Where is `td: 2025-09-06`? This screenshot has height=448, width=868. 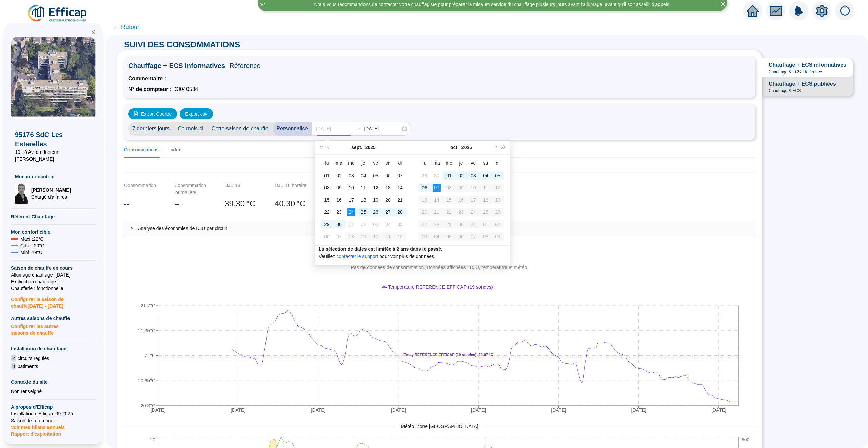
td: 2025-09-06 is located at coordinates (388, 176).